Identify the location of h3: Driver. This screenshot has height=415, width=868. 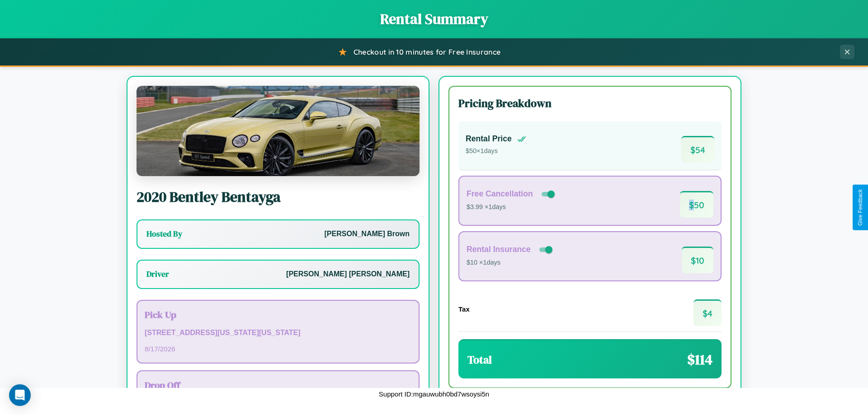
(158, 274).